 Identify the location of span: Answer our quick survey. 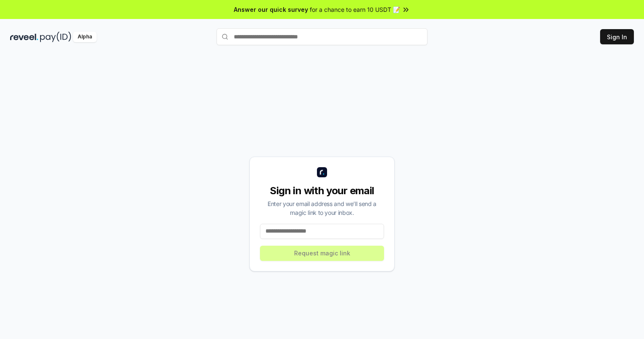
(271, 9).